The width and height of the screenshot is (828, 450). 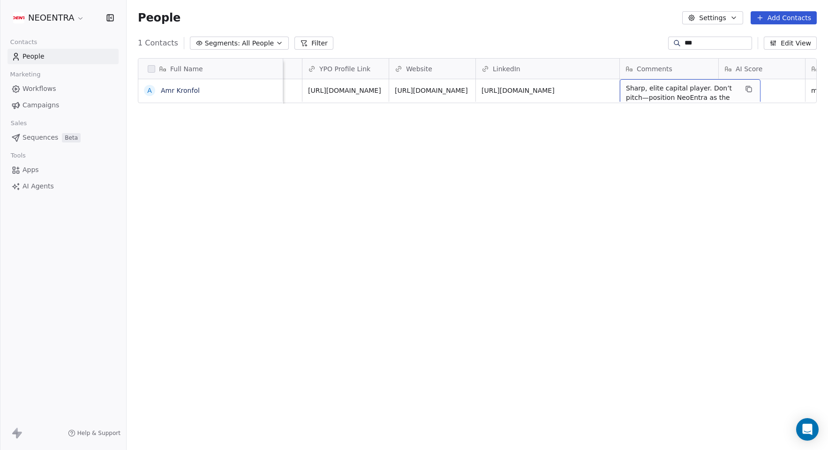 What do you see at coordinates (749, 69) in the screenshot?
I see `span: AI Score` at bounding box center [749, 69].